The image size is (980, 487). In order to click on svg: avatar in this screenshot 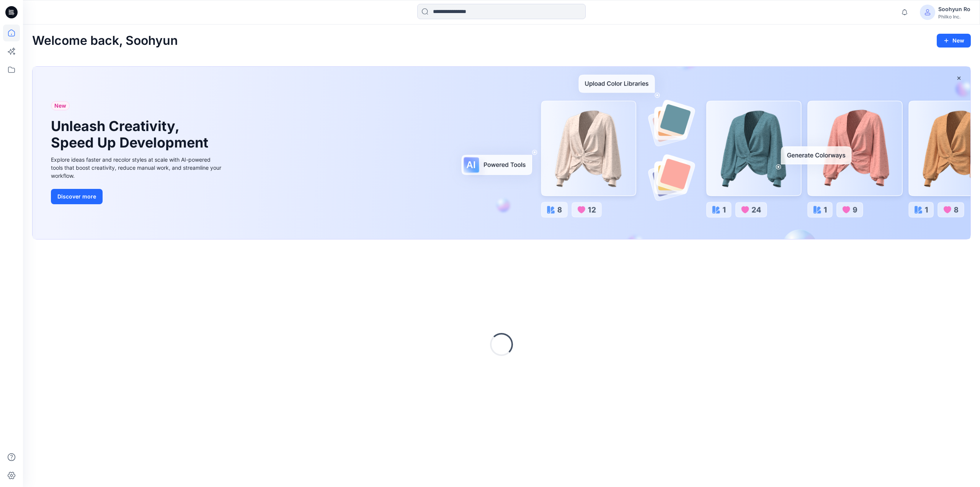, I will do `click(928, 13)`.